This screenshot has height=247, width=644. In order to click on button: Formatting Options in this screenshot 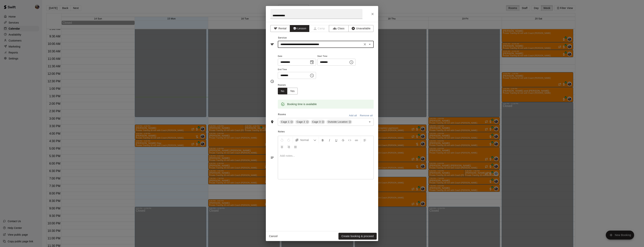, I will do `click(305, 140)`.